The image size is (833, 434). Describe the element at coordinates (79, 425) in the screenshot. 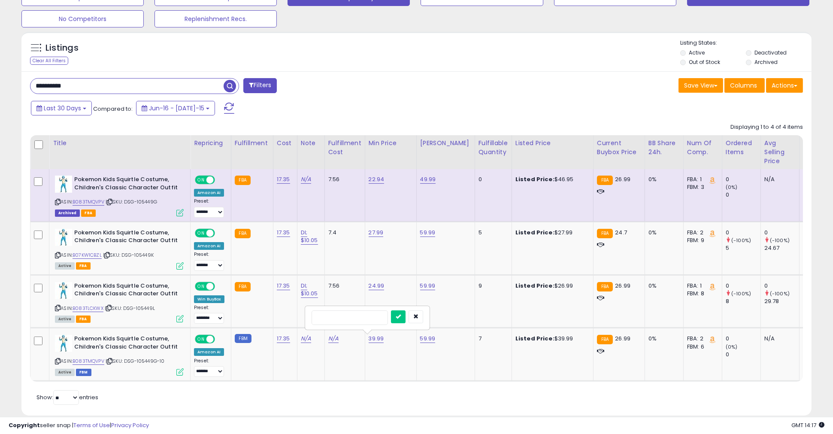

I see `div: seller snap | |` at that location.